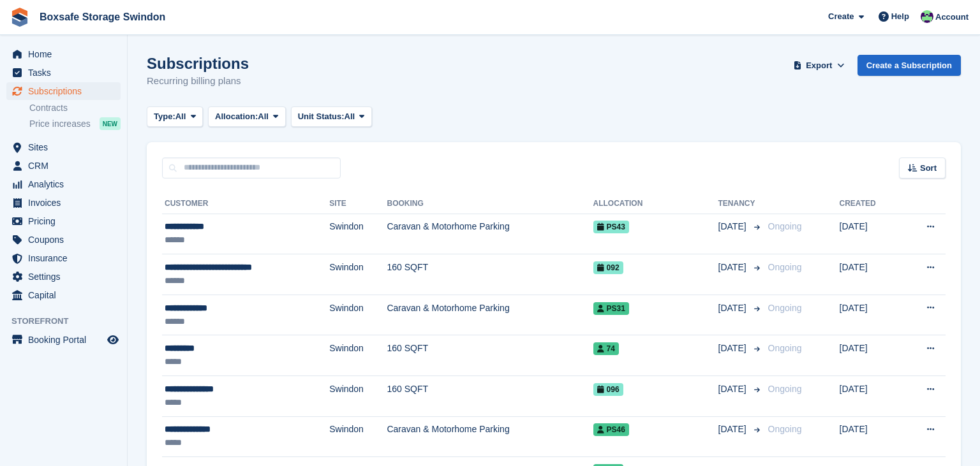 This screenshot has height=466, width=980. What do you see at coordinates (611, 430) in the screenshot?
I see `span: PS46` at bounding box center [611, 430].